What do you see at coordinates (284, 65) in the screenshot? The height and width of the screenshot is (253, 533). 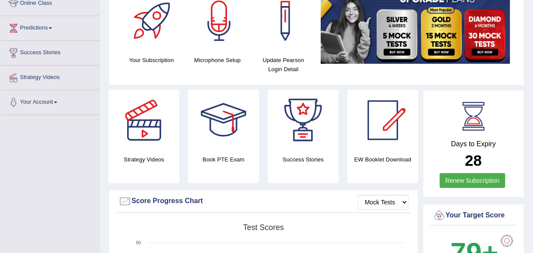 I see `h4: Update Pearson Login Detail` at bounding box center [284, 65].